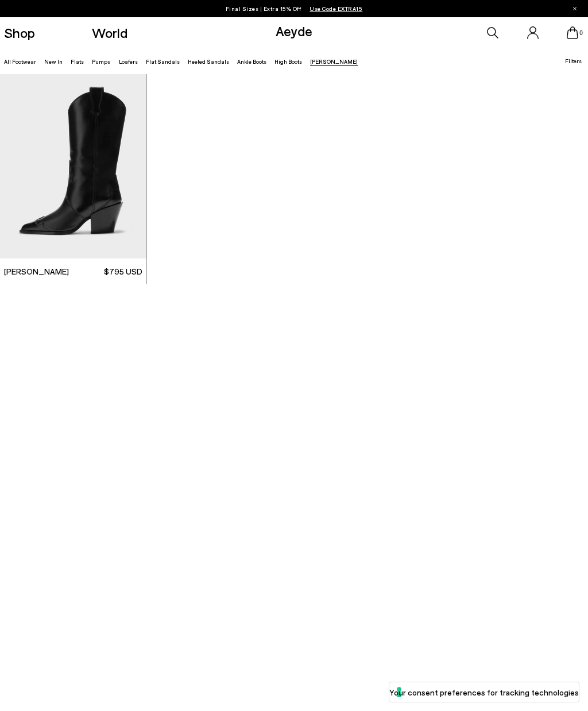 The height and width of the screenshot is (711, 588). I want to click on a: Heeled Sandals, so click(209, 62).